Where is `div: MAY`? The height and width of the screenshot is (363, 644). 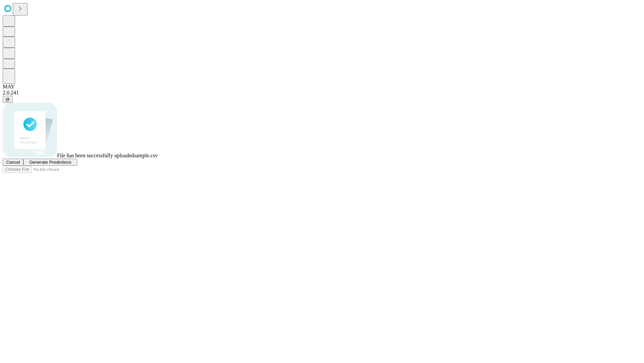 div: MAY is located at coordinates (322, 86).